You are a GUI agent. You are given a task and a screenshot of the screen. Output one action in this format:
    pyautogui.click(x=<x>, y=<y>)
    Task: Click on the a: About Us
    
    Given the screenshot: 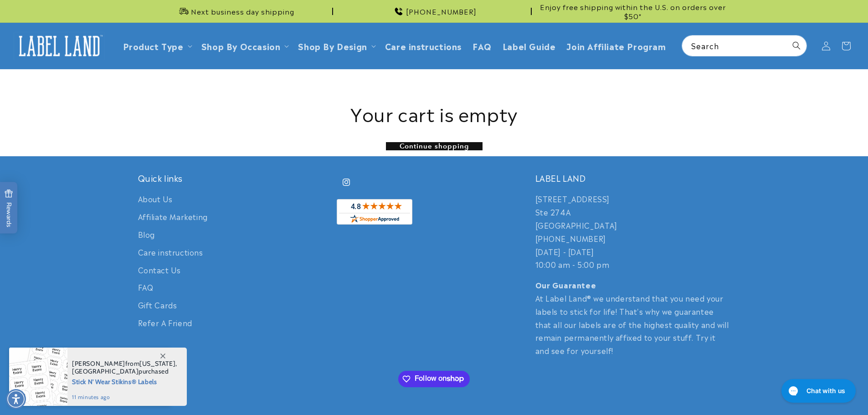 What is the action you would take?
    pyautogui.click(x=155, y=200)
    